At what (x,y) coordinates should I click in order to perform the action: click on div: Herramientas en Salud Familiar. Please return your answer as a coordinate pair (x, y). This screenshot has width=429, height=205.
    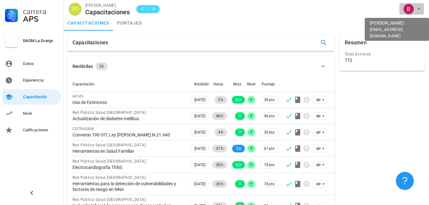
    Looking at the image, I should click on (128, 151).